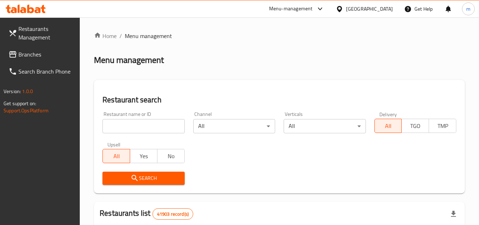  I want to click on h2: Restaurants list, so click(147, 213).